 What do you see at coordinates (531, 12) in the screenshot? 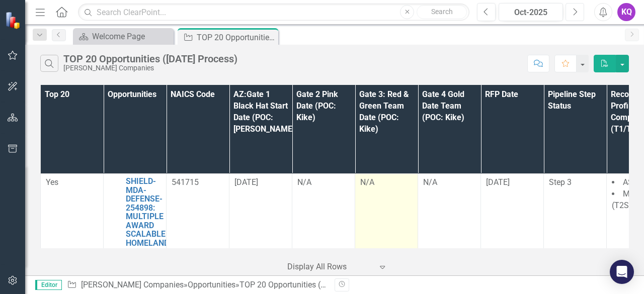
I see `div: Oct-2025` at bounding box center [531, 12].